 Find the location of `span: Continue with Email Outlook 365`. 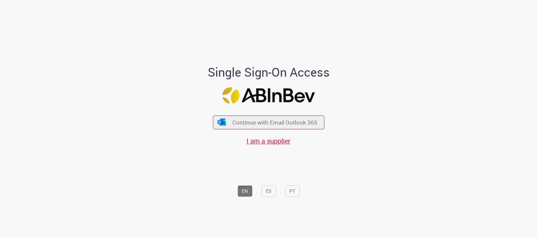

span: Continue with Email Outlook 365 is located at coordinates (275, 122).